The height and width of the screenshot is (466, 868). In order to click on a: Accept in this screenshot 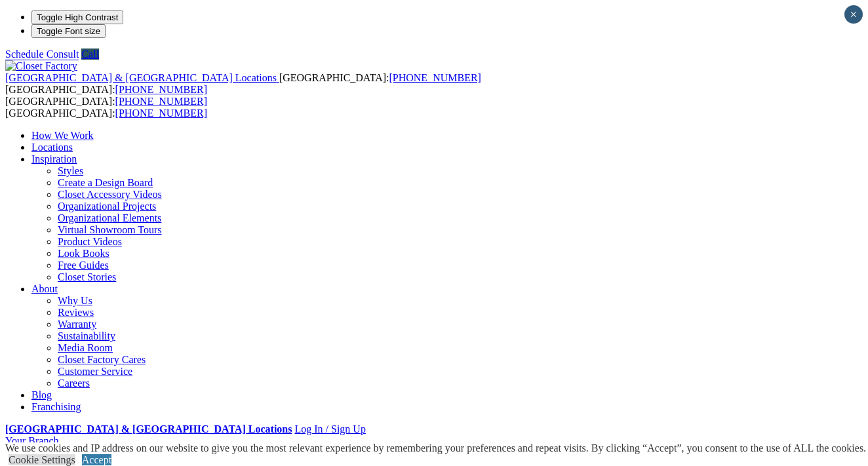, I will do `click(96, 459)`.